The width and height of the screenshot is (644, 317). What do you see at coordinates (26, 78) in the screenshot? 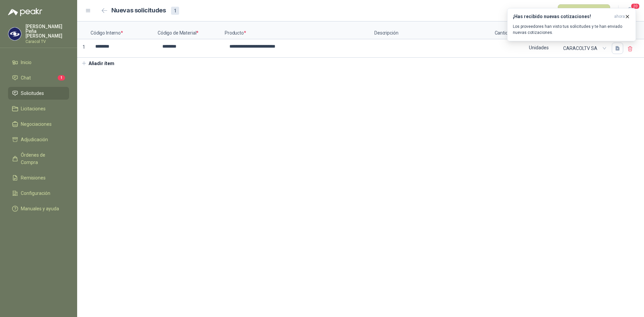
I see `span: Chat` at bounding box center [26, 78].